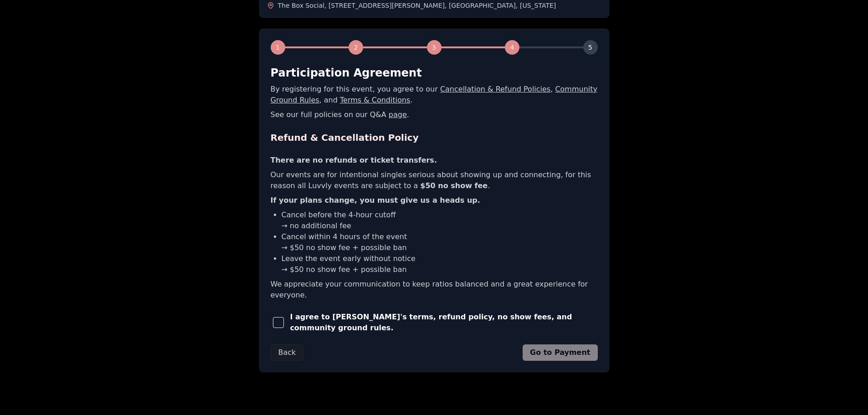 The image size is (868, 415). Describe the element at coordinates (591, 48) in the screenshot. I see `div: 5` at that location.